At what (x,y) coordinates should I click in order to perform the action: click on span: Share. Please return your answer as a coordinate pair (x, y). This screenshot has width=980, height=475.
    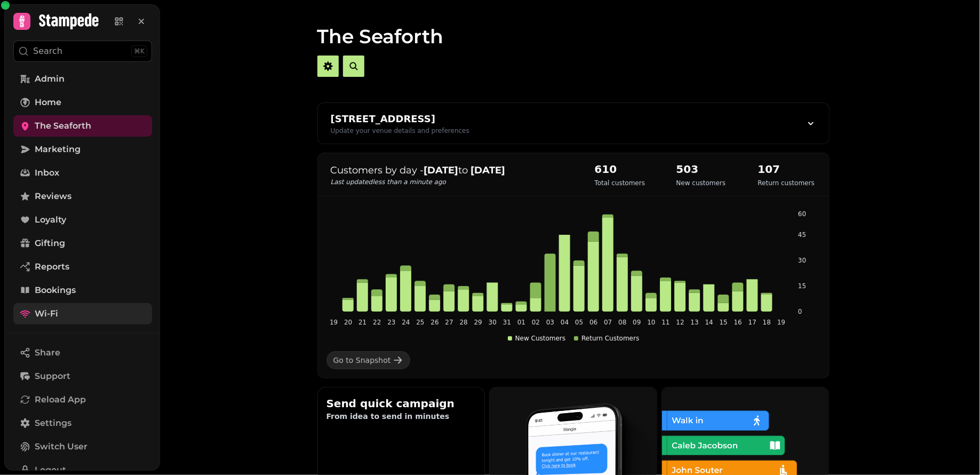
    Looking at the image, I should click on (47, 353).